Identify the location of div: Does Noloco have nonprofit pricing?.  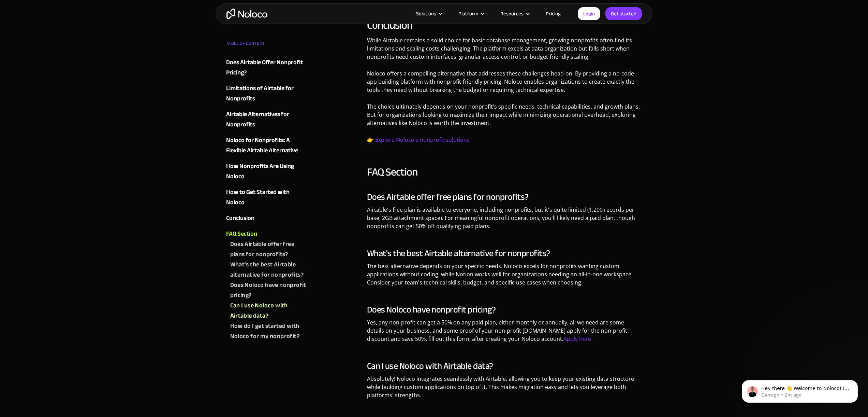
(269, 290).